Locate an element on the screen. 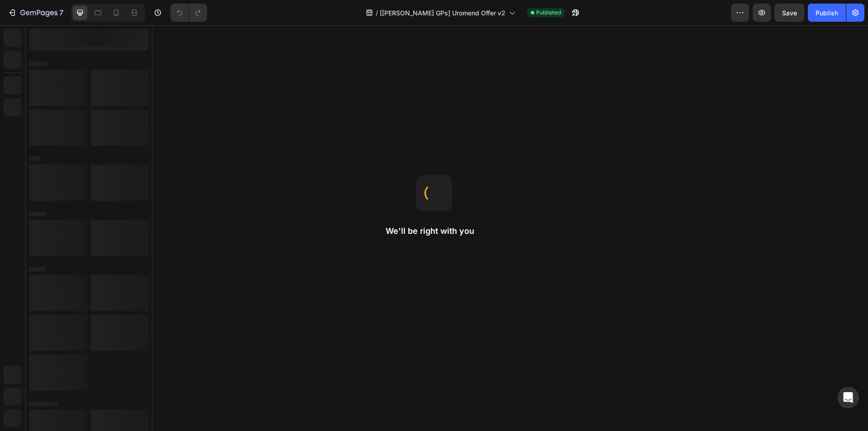  h2: We'll be right with you is located at coordinates (434, 231).